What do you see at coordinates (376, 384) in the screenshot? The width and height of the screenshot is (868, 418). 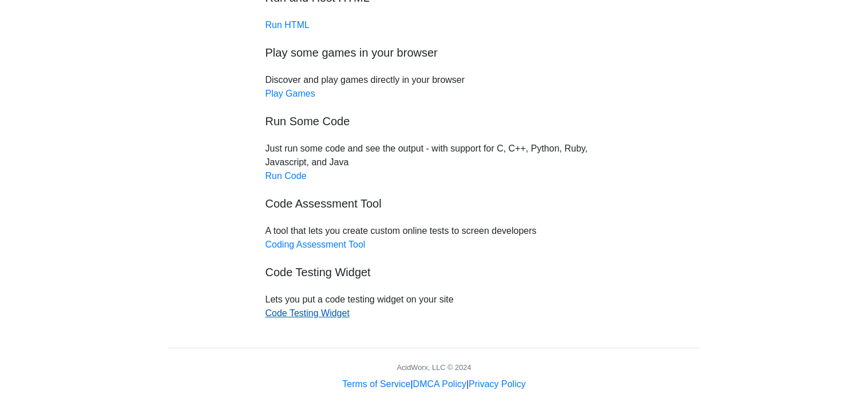 I see `a: Terms of Service` at bounding box center [376, 384].